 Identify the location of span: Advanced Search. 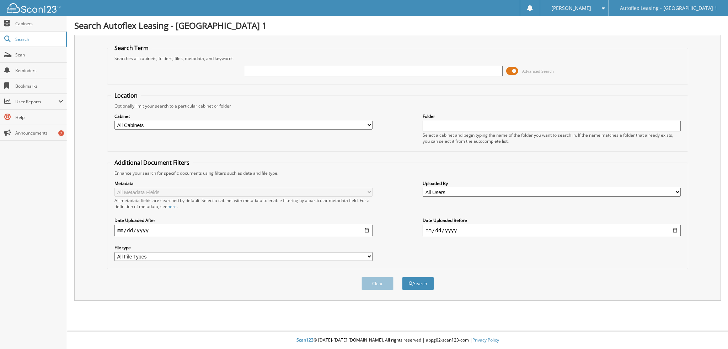
(538, 71).